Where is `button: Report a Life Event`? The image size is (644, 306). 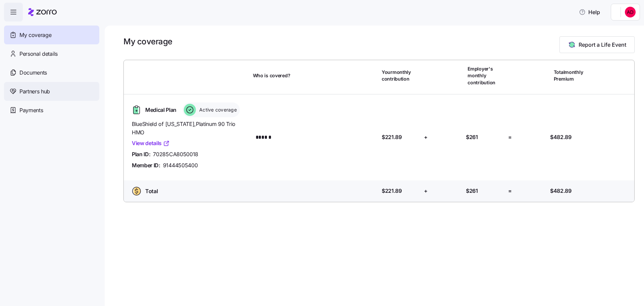 button: Report a Life Event is located at coordinates (597, 45).